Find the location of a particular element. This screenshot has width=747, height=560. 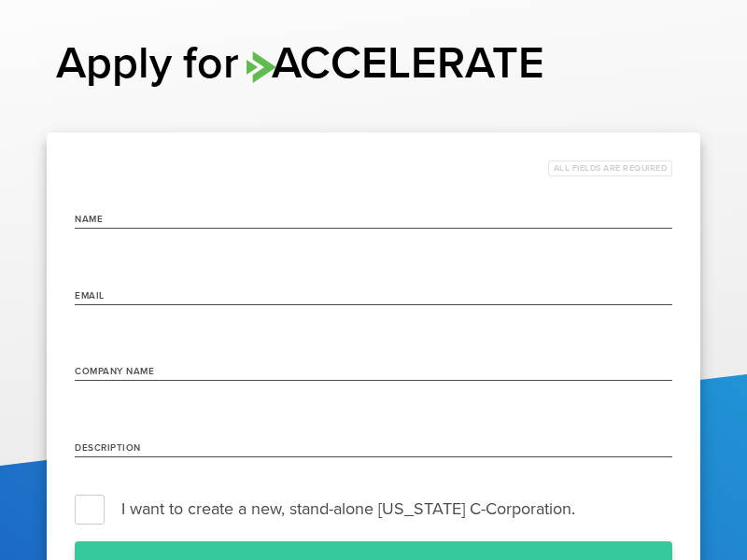

label: Description is located at coordinates (107, 448).